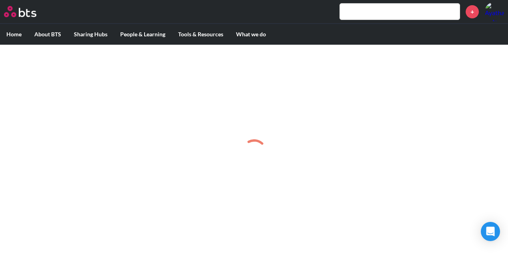 This screenshot has height=269, width=508. I want to click on div: Open Intercom Messenger, so click(490, 232).